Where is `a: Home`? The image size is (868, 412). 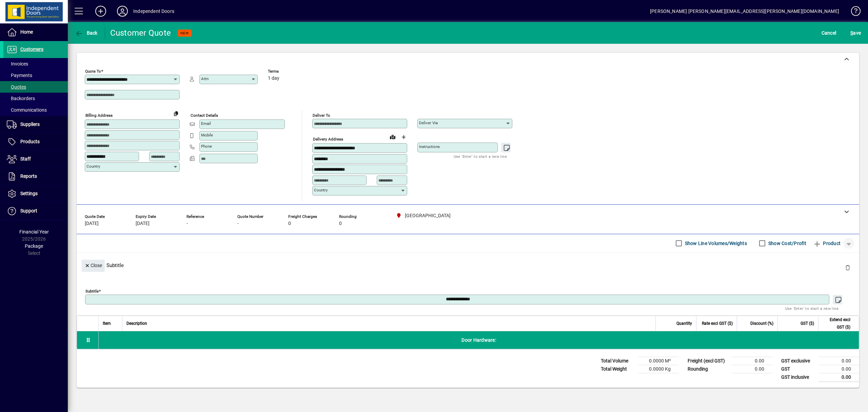
a: Home is located at coordinates (36, 32).